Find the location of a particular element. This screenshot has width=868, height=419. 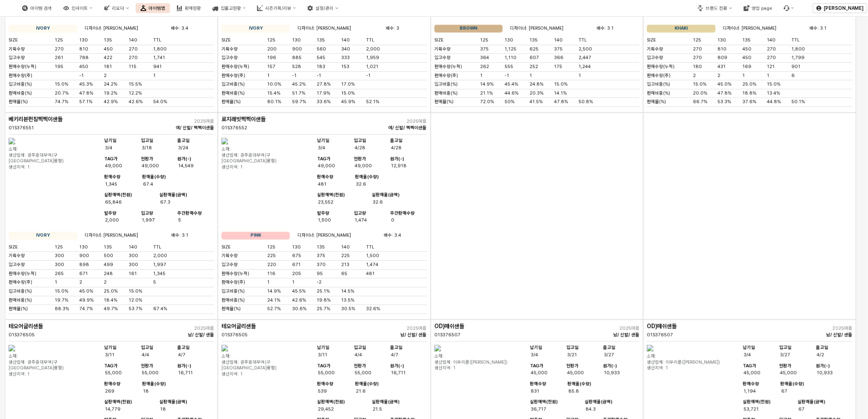

button: 판매현황 is located at coordinates (189, 8).